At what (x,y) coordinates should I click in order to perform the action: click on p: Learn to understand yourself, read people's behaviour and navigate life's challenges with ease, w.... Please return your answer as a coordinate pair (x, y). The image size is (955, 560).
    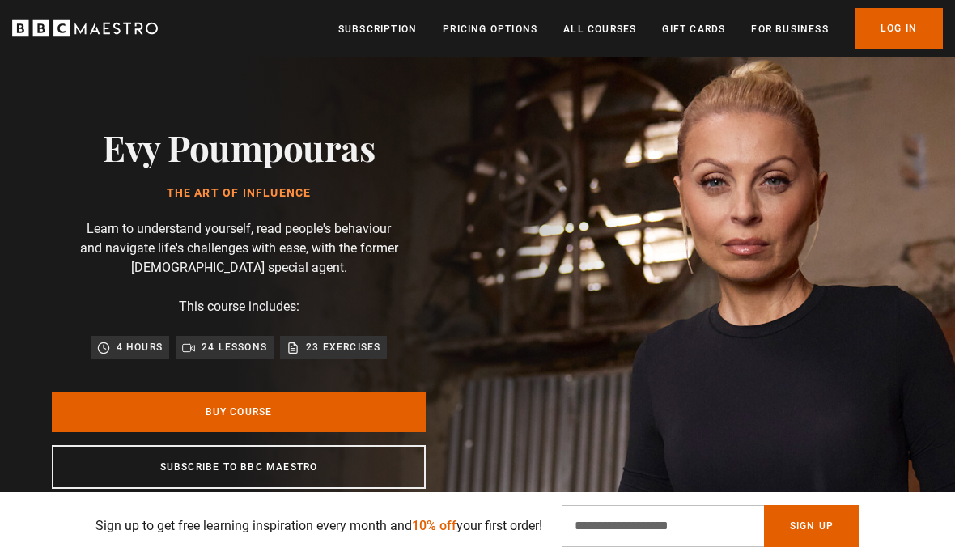
    Looking at the image, I should click on (239, 249).